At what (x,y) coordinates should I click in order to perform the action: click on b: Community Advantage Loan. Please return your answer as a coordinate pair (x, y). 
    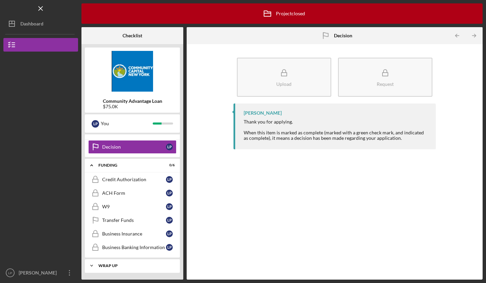
    Looking at the image, I should click on (132, 101).